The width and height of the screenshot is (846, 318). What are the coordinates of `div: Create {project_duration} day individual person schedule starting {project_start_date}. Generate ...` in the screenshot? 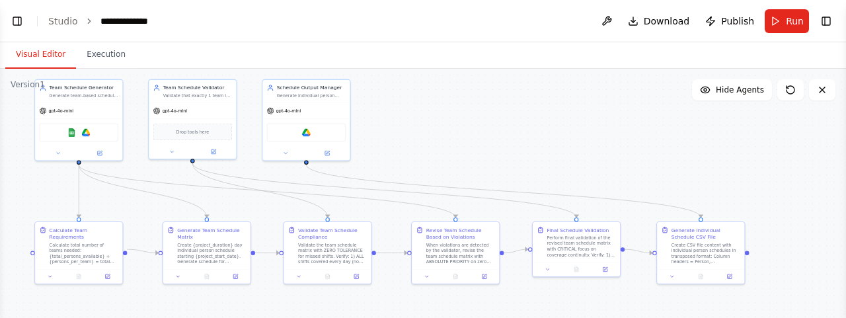 It's located at (212, 253).